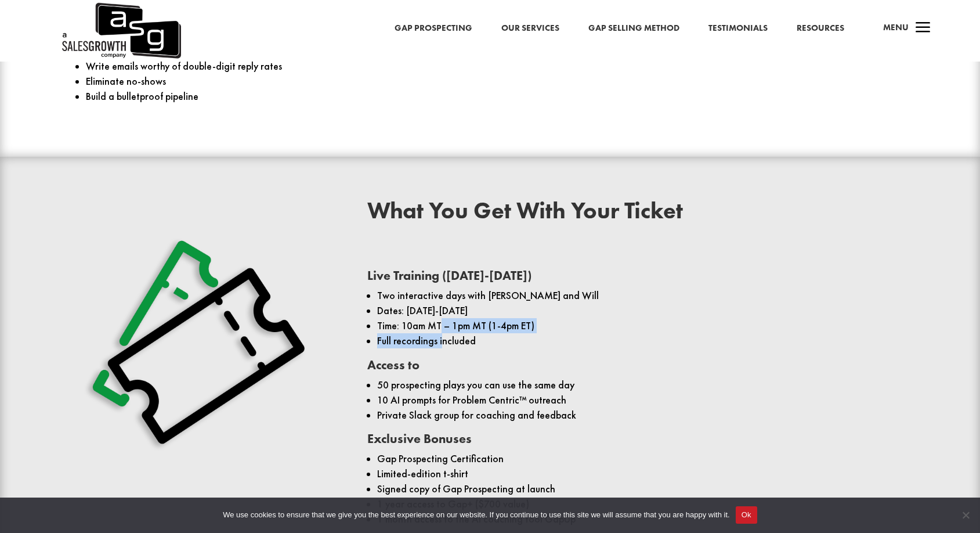 Image resolution: width=980 pixels, height=533 pixels. Describe the element at coordinates (640, 400) in the screenshot. I see `li: 10 AI prompts for Problem Centric™ outreach` at that location.